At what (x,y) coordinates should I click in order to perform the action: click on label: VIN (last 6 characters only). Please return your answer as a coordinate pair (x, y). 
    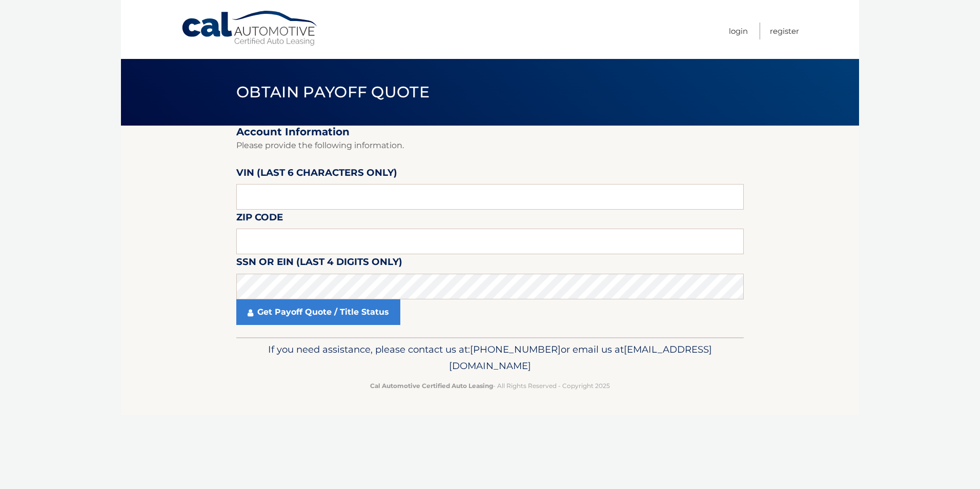
    Looking at the image, I should click on (317, 175).